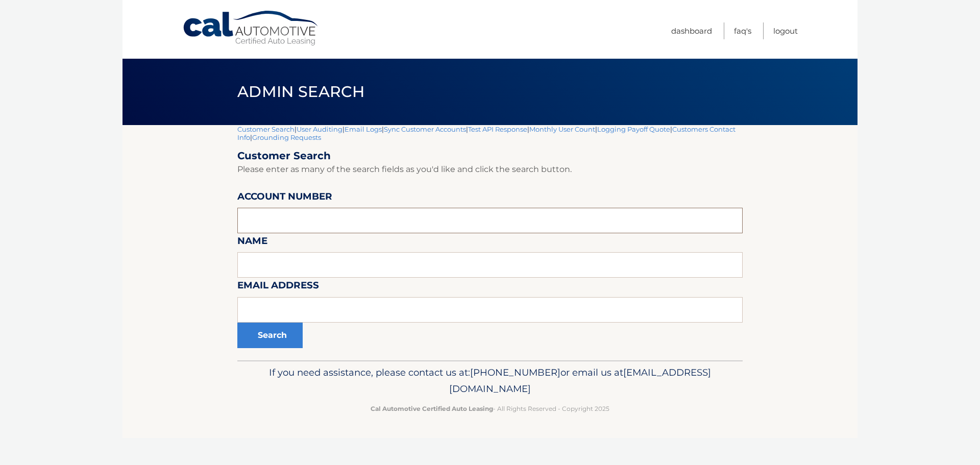 This screenshot has width=980, height=465. What do you see at coordinates (490, 155) in the screenshot?
I see `h2: Customer Search` at bounding box center [490, 155].